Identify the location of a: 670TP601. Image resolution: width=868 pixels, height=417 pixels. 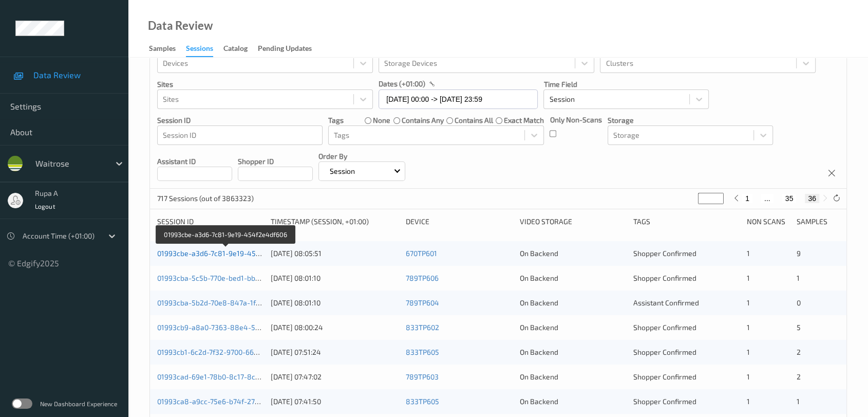
(421, 253).